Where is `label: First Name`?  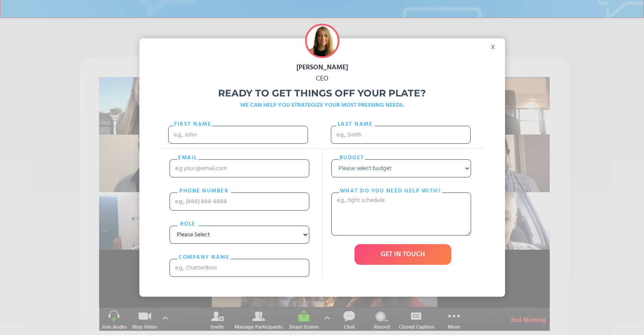 label: First Name is located at coordinates (193, 124).